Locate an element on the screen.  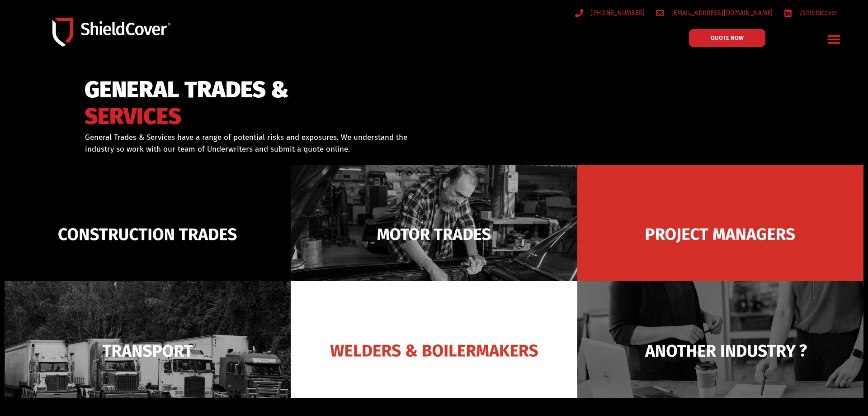
span: GENERAL TRADES & is located at coordinates (187, 89).